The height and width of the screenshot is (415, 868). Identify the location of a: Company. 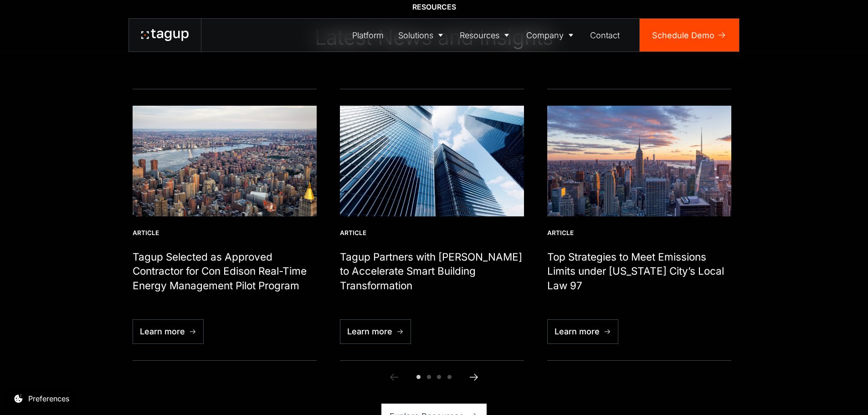
(551, 35).